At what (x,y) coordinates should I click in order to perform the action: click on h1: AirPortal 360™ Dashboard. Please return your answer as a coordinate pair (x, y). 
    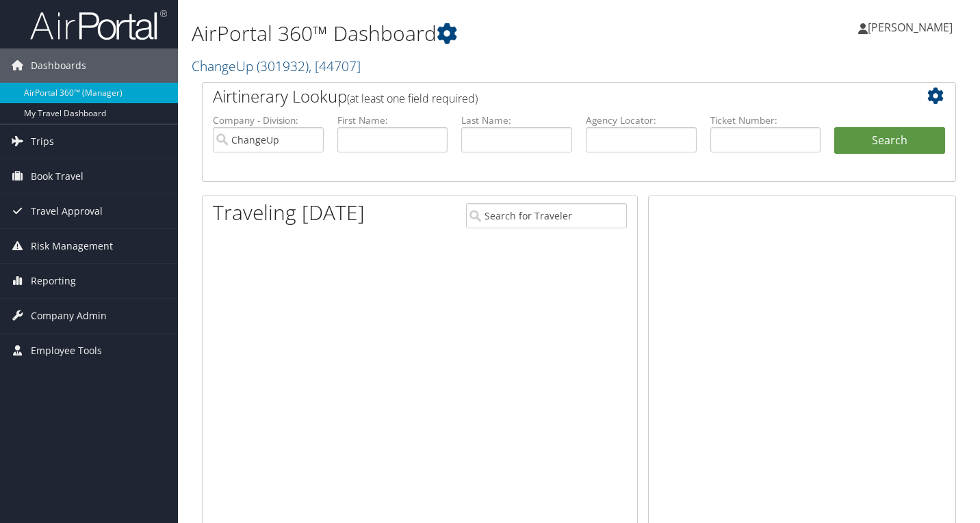
    Looking at the image, I should click on (450, 34).